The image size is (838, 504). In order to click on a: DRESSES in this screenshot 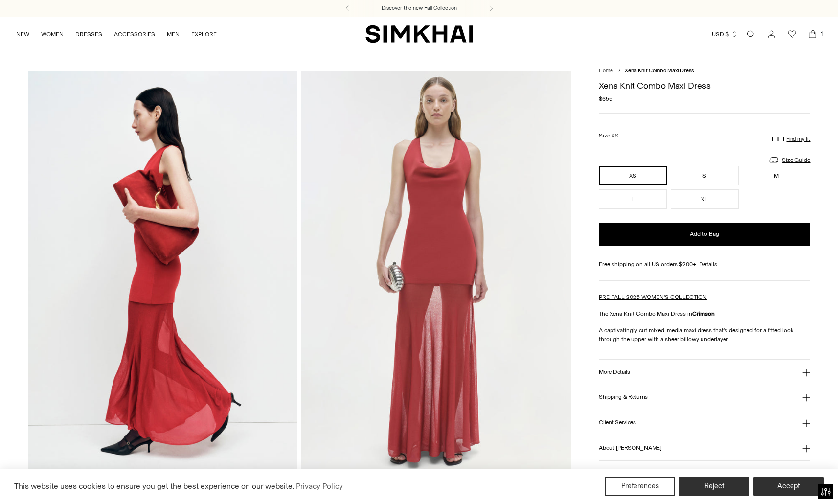, I will do `click(89, 34)`.